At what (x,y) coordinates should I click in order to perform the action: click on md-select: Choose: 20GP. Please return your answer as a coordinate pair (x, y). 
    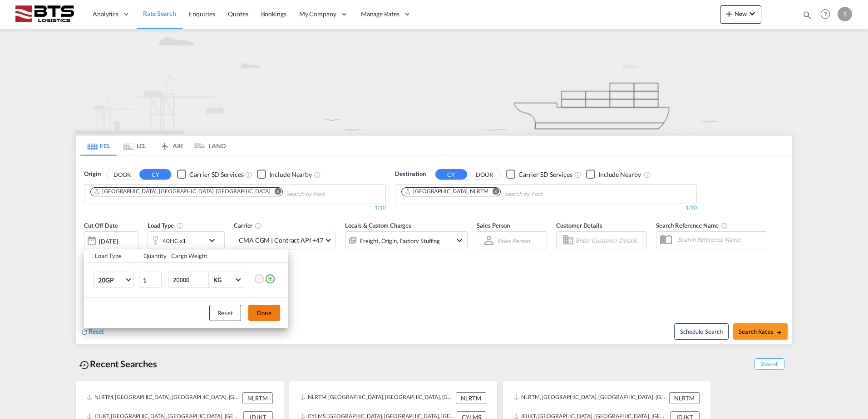
    Looking at the image, I should click on (114, 280).